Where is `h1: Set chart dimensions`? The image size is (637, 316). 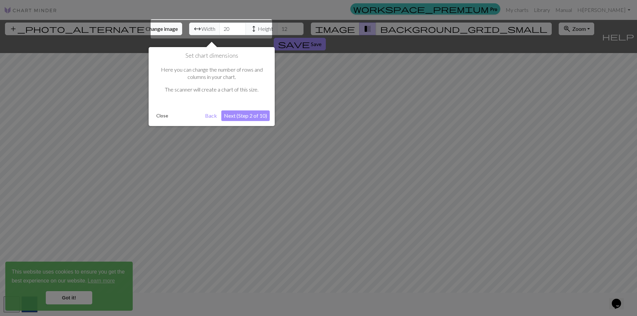
h1: Set chart dimensions is located at coordinates (212, 56).